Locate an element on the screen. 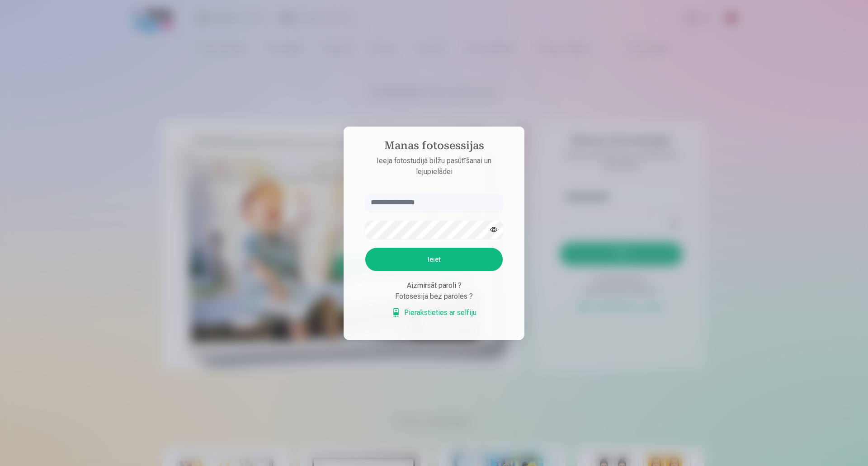  a: Pierakstieties ar selfiju is located at coordinates (434, 313).